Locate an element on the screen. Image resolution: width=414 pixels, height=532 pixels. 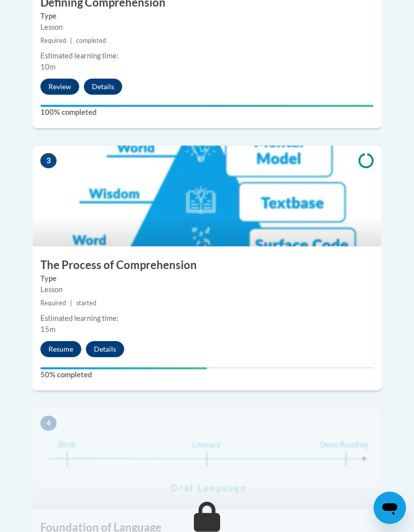
button: Resume is located at coordinates (60, 350).